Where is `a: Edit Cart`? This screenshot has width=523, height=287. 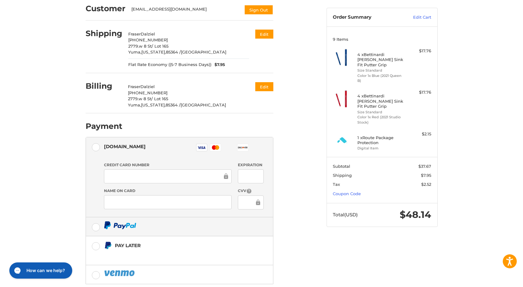
a: Edit Cart is located at coordinates (415, 17).